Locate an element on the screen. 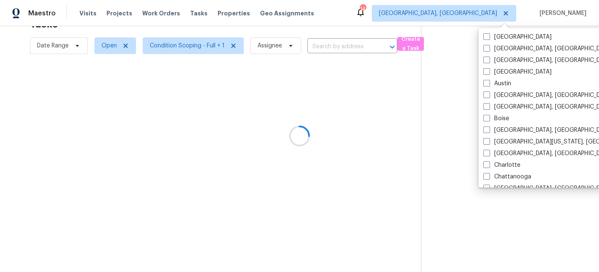  label: Austin is located at coordinates (497, 84).